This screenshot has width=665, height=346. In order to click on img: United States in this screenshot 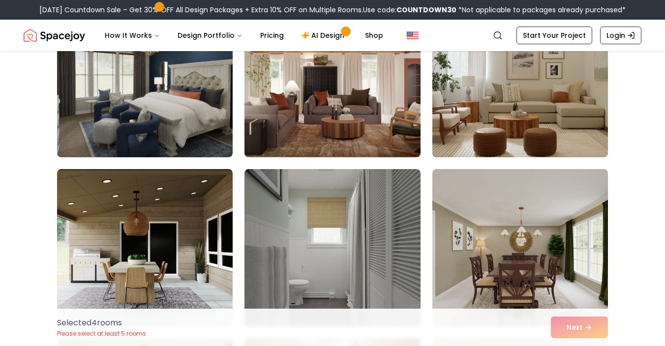, I will do `click(413, 35)`.